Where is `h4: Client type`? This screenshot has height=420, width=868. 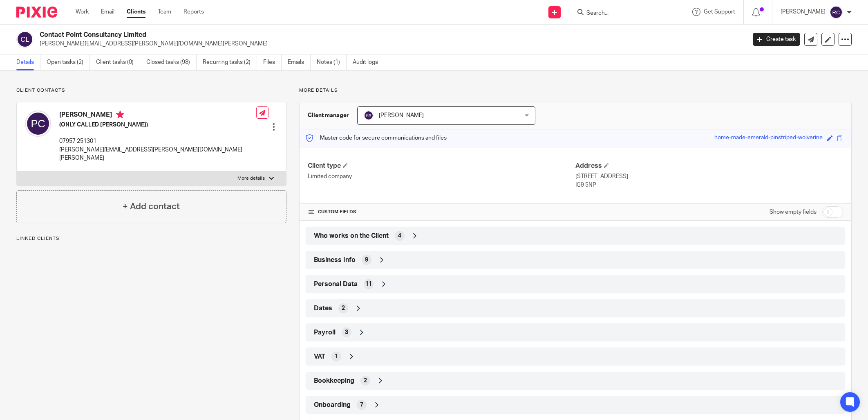 h4: Client type is located at coordinates (441, 166).